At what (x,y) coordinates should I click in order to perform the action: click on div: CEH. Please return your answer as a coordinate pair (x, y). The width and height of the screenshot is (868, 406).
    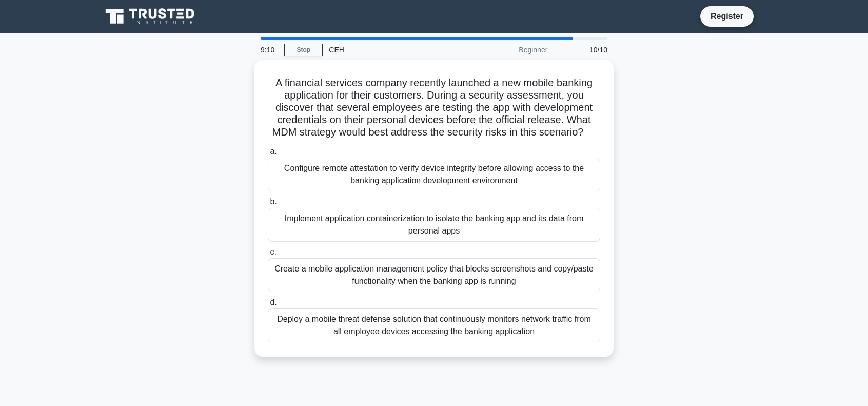
    Looking at the image, I should click on (393, 50).